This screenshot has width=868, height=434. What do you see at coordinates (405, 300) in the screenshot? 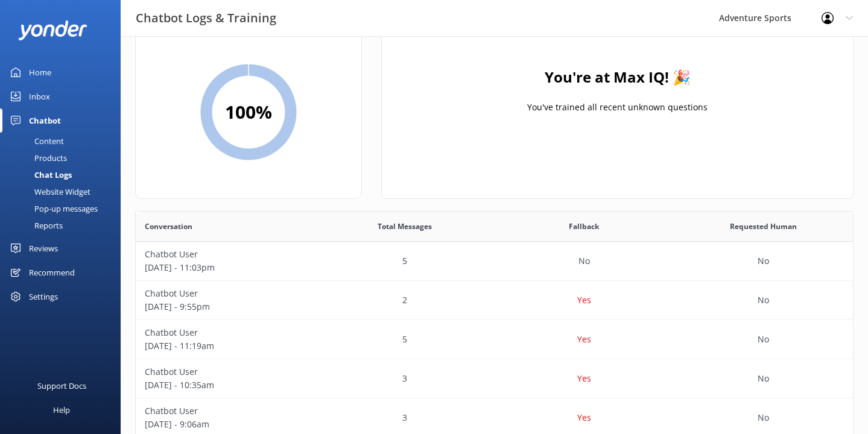
I see `p: 2` at bounding box center [405, 300].